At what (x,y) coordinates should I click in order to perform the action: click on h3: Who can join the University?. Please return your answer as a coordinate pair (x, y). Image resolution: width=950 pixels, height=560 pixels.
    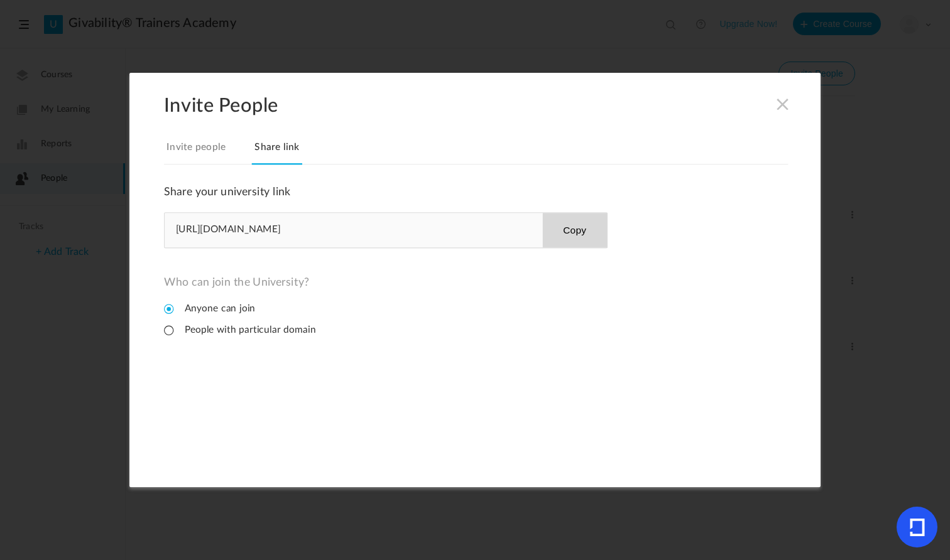
    Looking at the image, I should click on (386, 282).